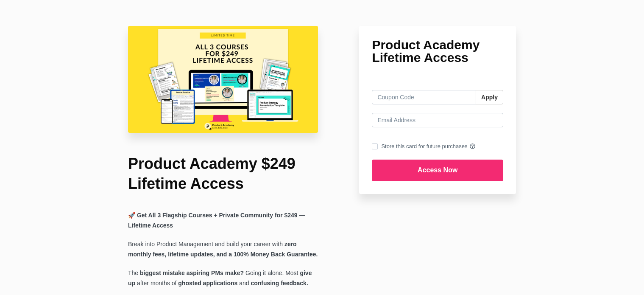 Image resolution: width=644 pixels, height=295 pixels. What do you see at coordinates (192, 273) in the screenshot?
I see `strong: biggest mistake aspiring PMs make?` at bounding box center [192, 273].